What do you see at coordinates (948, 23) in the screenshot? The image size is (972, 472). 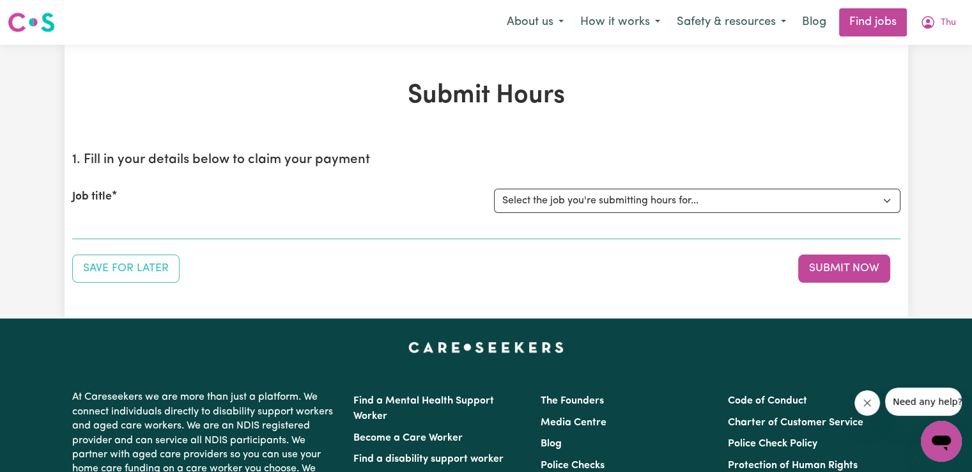 I see `span: Thu` at bounding box center [948, 23].